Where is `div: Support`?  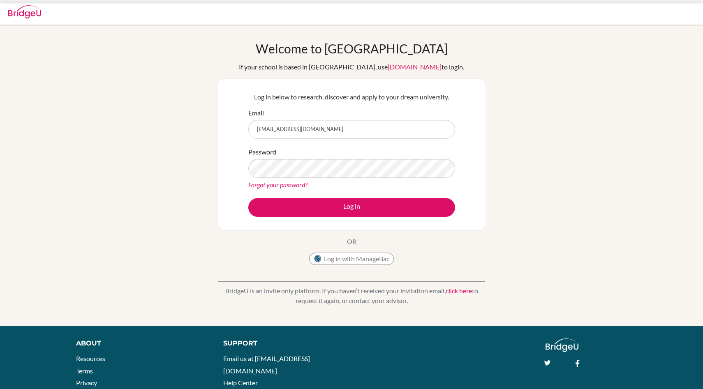 div: Support is located at coordinates (283, 344).